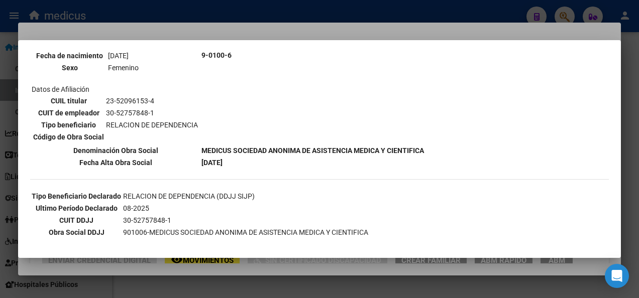 The image size is (639, 298). What do you see at coordinates (68, 101) in the screenshot?
I see `th: CUIL titular` at bounding box center [68, 101].